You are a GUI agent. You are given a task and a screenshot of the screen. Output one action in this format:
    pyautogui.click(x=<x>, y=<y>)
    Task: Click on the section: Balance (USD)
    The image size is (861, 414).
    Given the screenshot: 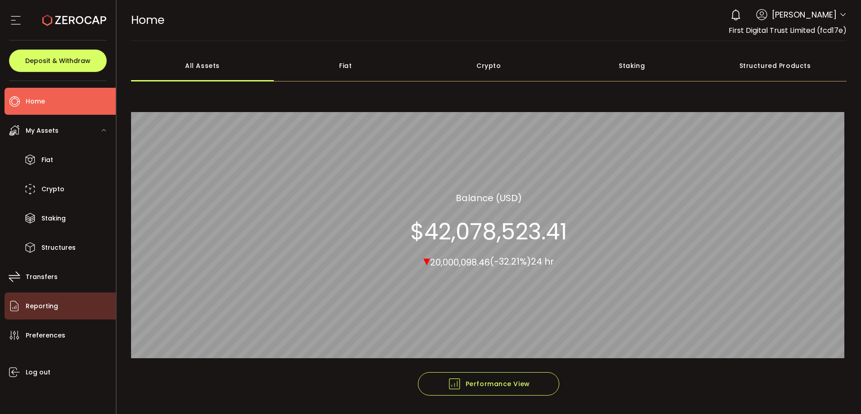 What is the action you would take?
    pyautogui.click(x=488, y=198)
    